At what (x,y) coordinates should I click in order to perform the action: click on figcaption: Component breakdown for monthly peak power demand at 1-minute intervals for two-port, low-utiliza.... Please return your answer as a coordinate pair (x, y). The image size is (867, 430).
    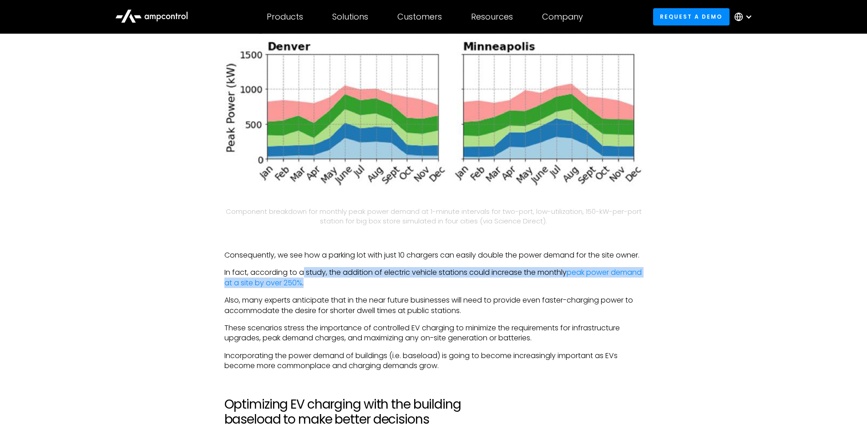
    Looking at the image, I should click on (434, 216).